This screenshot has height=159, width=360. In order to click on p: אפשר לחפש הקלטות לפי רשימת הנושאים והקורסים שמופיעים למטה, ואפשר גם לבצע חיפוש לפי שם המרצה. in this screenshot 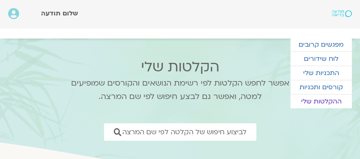, I will do `click(180, 90)`.